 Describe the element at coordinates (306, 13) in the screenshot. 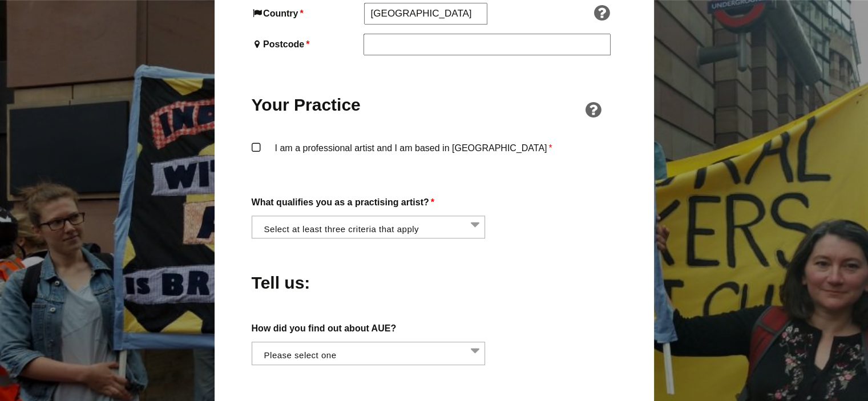

I see `label: Country` at that location.